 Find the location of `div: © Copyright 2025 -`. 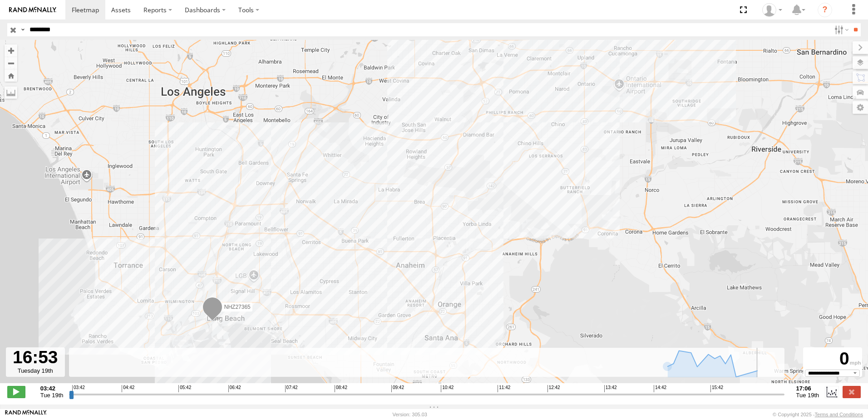

div: © Copyright 2025 - is located at coordinates (818, 415).